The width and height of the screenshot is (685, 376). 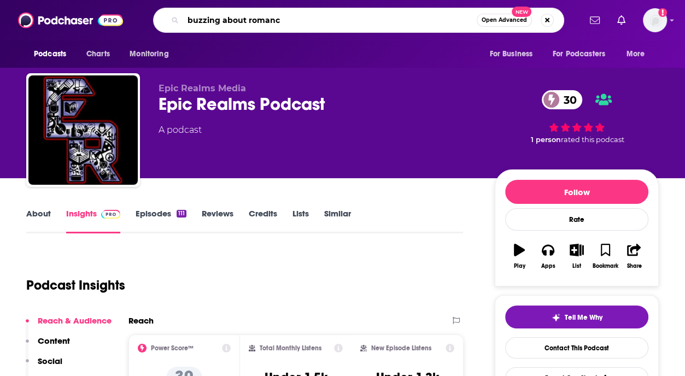 I want to click on a: Credits, so click(x=263, y=221).